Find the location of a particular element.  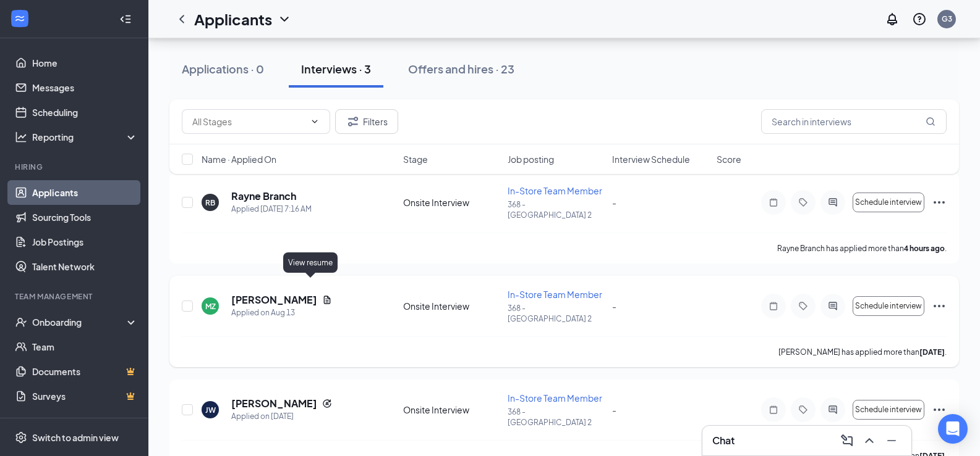

svg: Collapse is located at coordinates (125, 19).